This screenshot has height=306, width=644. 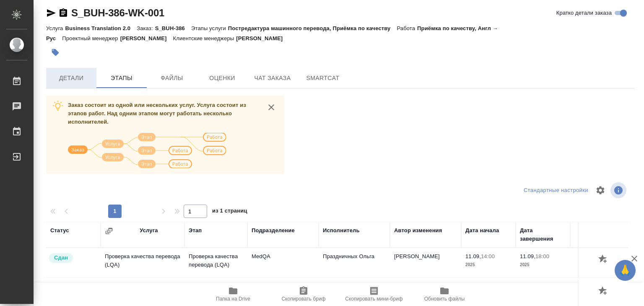 I want to click on span: Настроить таблицу, so click(x=600, y=190).